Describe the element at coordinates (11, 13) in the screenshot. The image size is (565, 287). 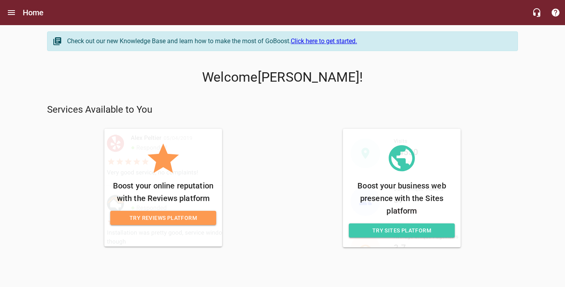
I see `button: Open drawer` at that location.